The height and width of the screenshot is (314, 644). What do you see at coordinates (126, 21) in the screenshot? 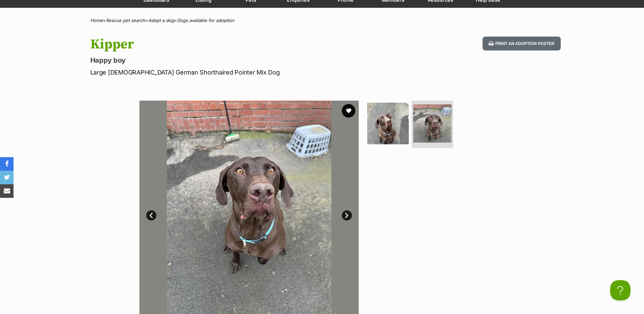
I see `a: Rescue pet search` at bounding box center [126, 21].